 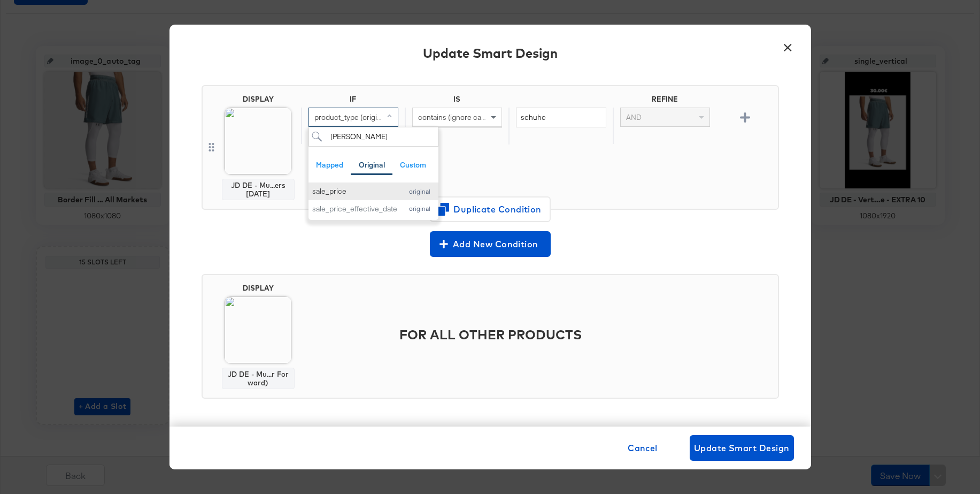 I want to click on span: Cancel, so click(x=642, y=448).